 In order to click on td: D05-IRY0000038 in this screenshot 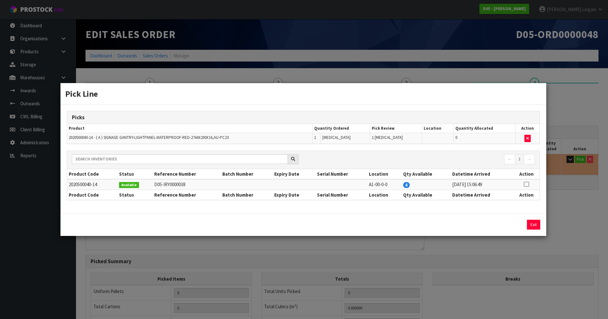, I will do `click(187, 184)`.